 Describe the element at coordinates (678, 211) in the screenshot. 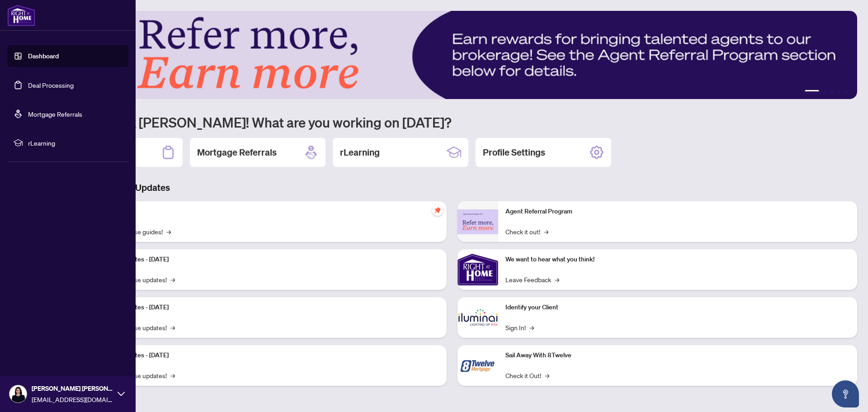

I see `p: Agent Referral Program` at that location.